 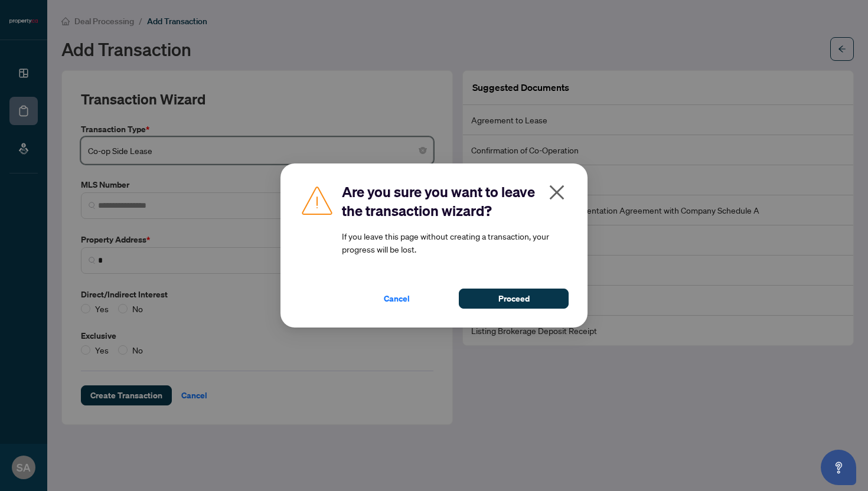 What do you see at coordinates (839, 468) in the screenshot?
I see `button: Open asap` at bounding box center [839, 468].